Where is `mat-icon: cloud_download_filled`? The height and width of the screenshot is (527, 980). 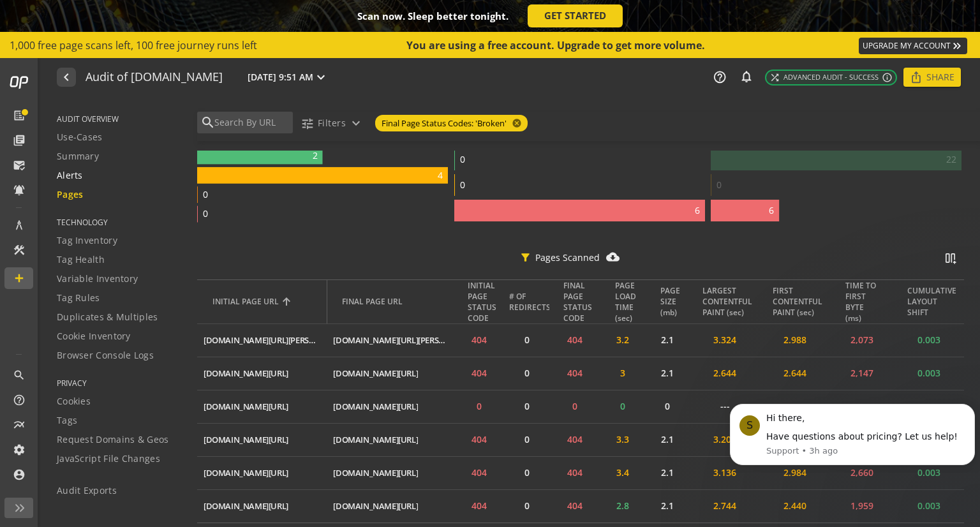
mat-icon: cloud_download_filled is located at coordinates (614, 256).